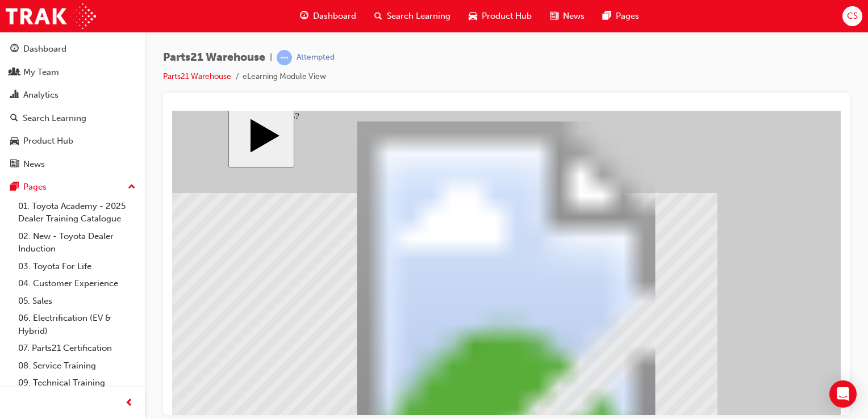 The width and height of the screenshot is (868, 419). I want to click on div: Pages, so click(35, 187).